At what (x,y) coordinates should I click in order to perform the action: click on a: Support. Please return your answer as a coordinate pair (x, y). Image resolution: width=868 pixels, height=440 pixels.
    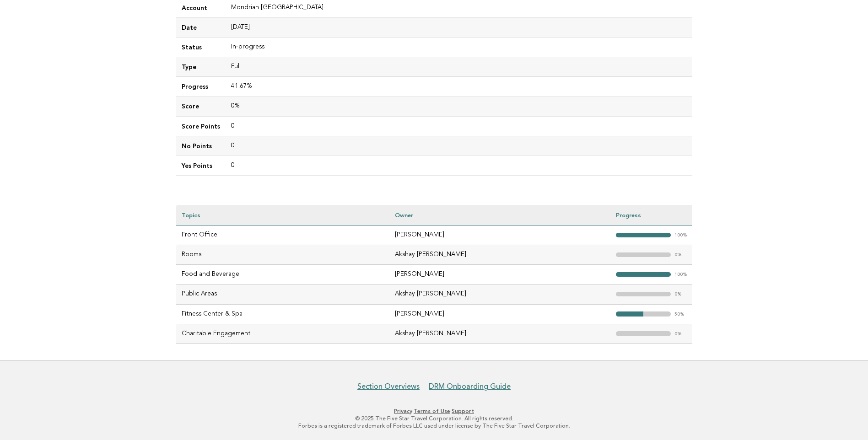
    Looking at the image, I should click on (463, 411).